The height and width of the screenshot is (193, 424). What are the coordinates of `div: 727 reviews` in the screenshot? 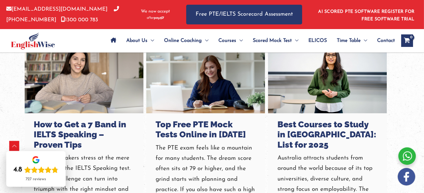 It's located at (36, 179).